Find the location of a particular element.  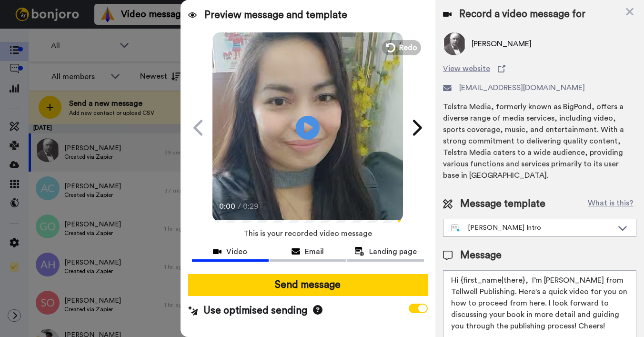

span: This is your recorded video message is located at coordinates (308, 234).